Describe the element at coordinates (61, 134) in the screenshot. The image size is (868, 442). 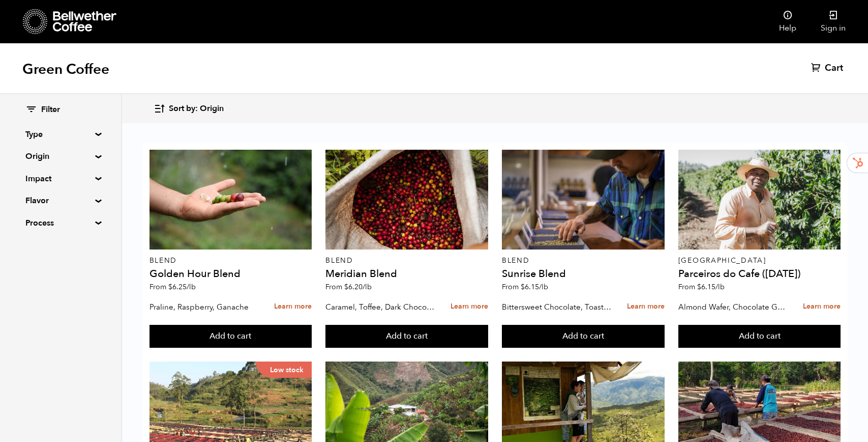
I see `summary: Type` at that location.